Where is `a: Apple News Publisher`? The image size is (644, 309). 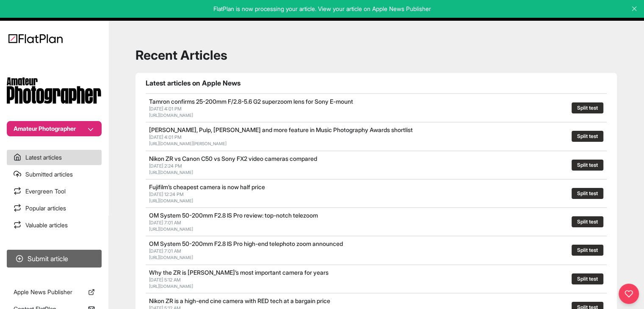
a: Apple News Publisher is located at coordinates (54, 292).